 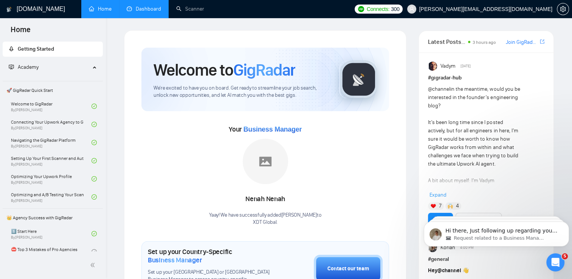 I want to click on img: gigradar-logo.png, so click(x=358, y=79).